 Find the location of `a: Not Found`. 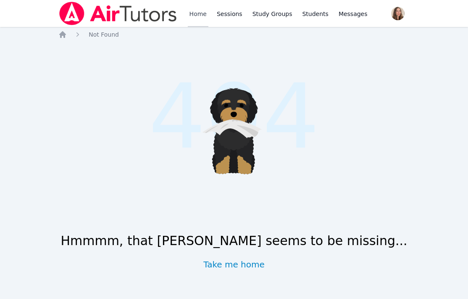

a: Not Found is located at coordinates (104, 34).